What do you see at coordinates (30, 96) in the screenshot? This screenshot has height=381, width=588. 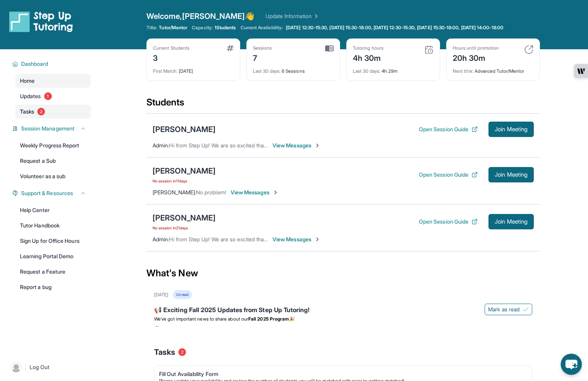 I see `span: Updates` at bounding box center [30, 96].